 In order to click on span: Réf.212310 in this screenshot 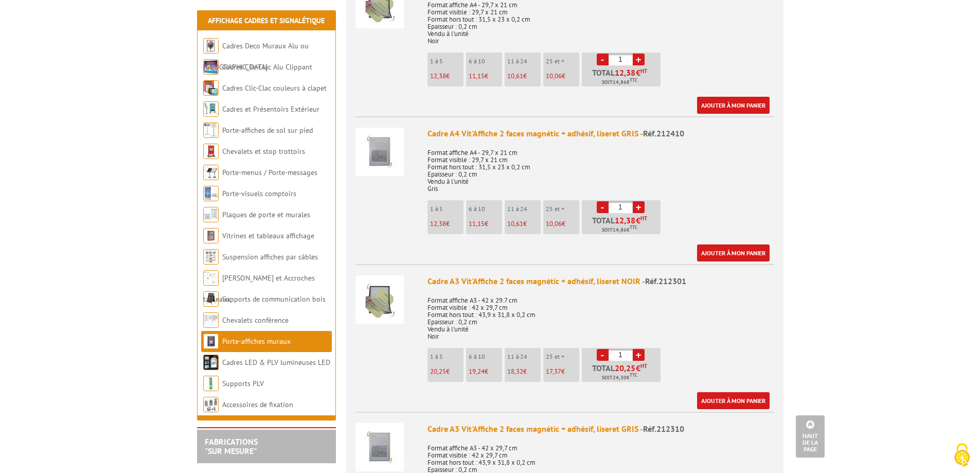, I will do `click(664, 429)`.